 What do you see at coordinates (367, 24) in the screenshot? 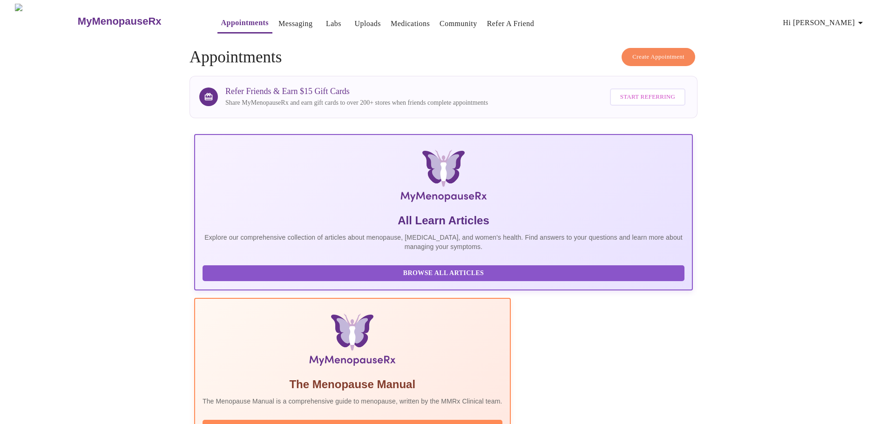
I see `a: Uploads` at bounding box center [367, 24].